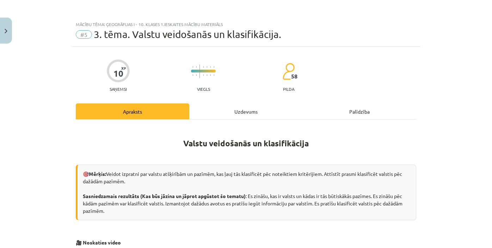 The width and height of the screenshot is (492, 248). Describe the element at coordinates (118, 89) in the screenshot. I see `p: Saņemsi` at that location.